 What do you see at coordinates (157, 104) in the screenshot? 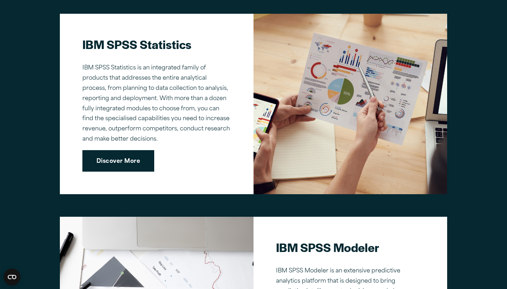
I see `p: IBM SPSS Statistics is an integrated family of products that addresses the entire analytical proc...` at bounding box center [157, 104].